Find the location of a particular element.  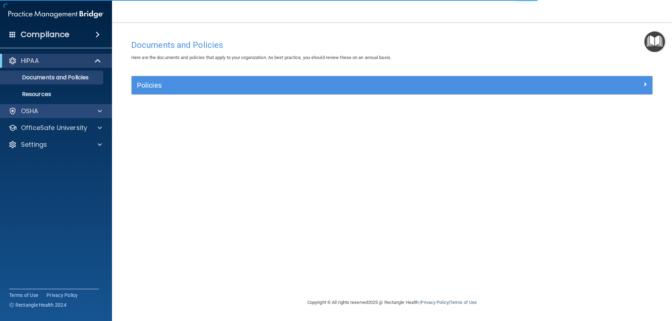

a: OSHA is located at coordinates (55, 111).